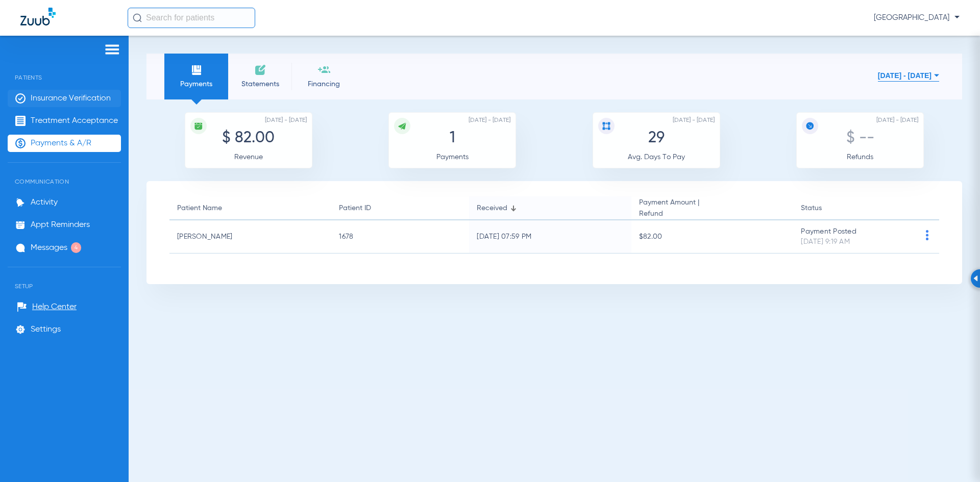  What do you see at coordinates (113, 49) in the screenshot?
I see `img: hamburger-icon` at bounding box center [113, 49].